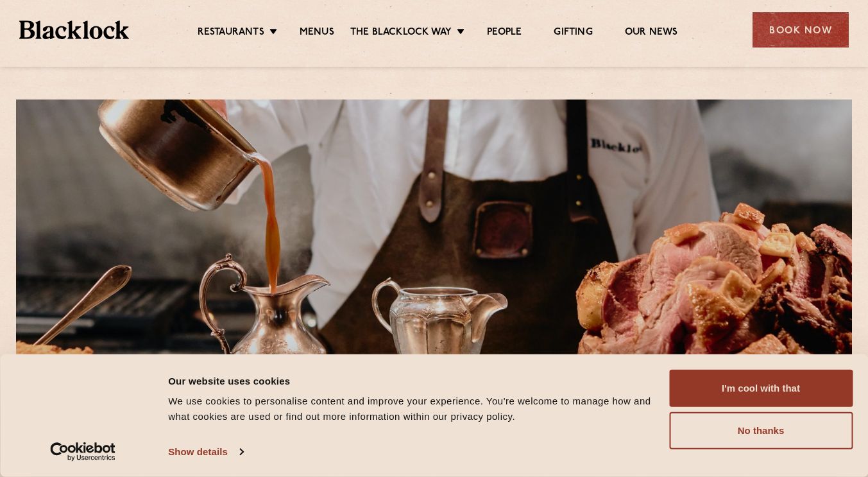 Image resolution: width=868 pixels, height=477 pixels. Describe the element at coordinates (74, 30) in the screenshot. I see `img: BL_Textured_Logo-footer-cropped.svg` at that location.